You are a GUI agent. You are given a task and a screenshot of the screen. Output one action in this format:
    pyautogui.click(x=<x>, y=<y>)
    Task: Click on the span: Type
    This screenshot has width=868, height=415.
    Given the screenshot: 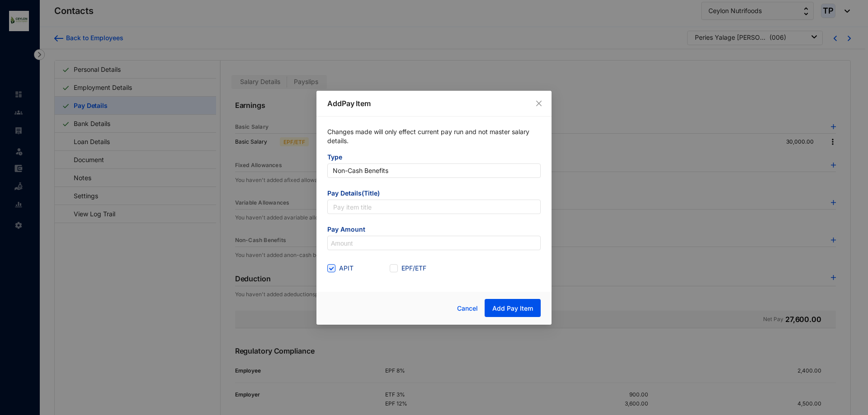 What is the action you would take?
    pyautogui.click(x=434, y=158)
    